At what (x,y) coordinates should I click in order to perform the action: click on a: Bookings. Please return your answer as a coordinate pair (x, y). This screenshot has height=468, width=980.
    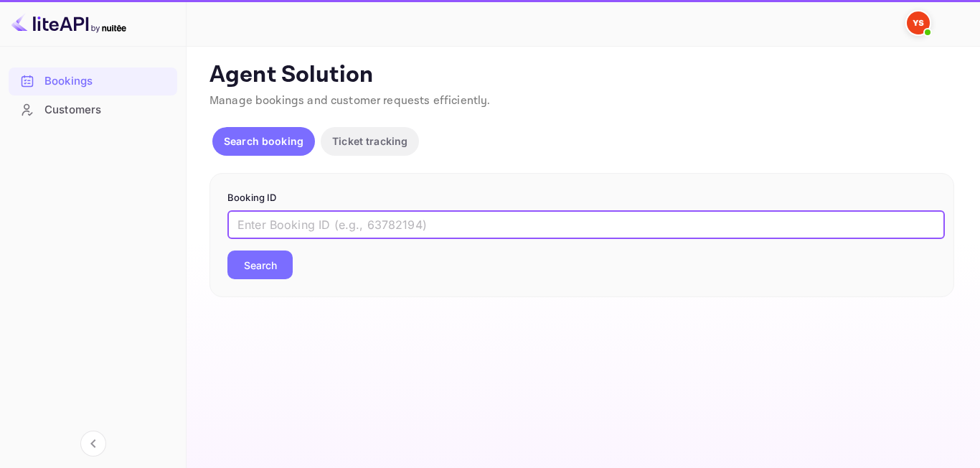
    Looking at the image, I should click on (92, 81).